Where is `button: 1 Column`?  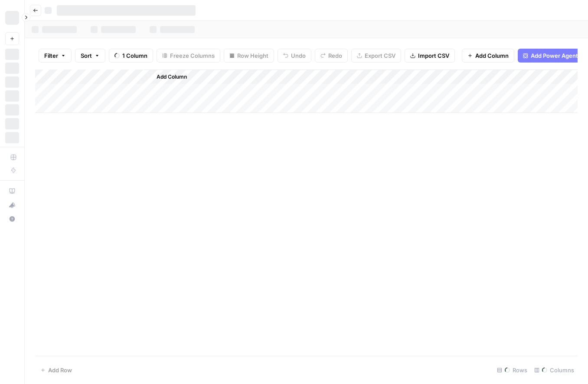
button: 1 Column is located at coordinates (131, 56).